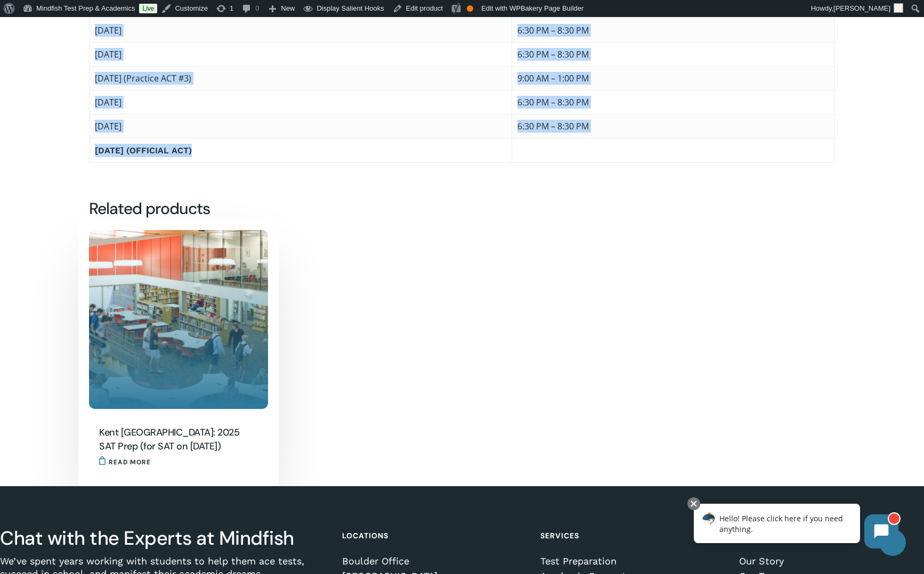 This screenshot has width=924, height=574. Describe the element at coordinates (432, 561) in the screenshot. I see `a: Boulder Office` at that location.